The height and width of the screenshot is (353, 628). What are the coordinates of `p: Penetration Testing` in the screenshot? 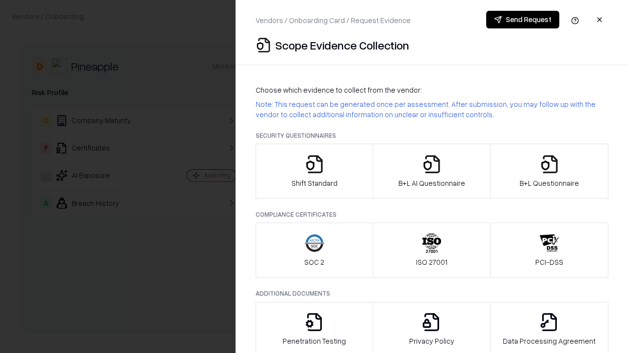 It's located at (314, 341).